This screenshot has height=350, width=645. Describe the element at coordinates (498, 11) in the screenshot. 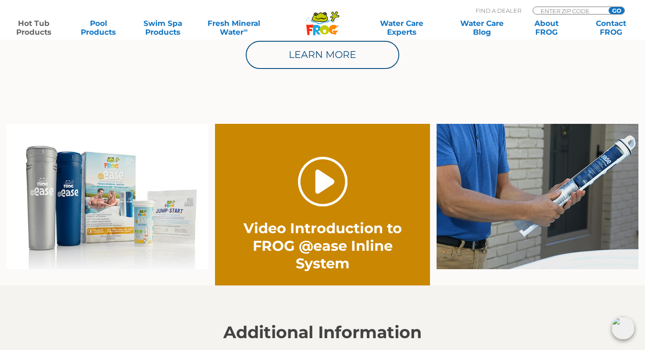

I see `p: Find A Dealer` at that location.